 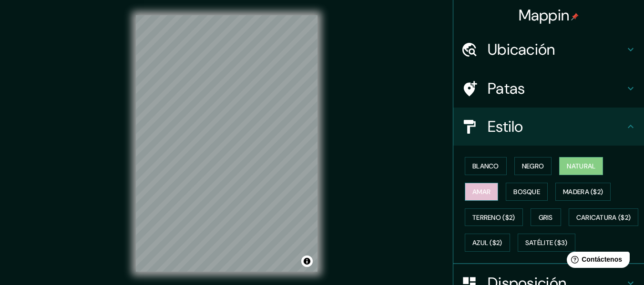 What do you see at coordinates (307, 261) in the screenshot?
I see `button: Activar o desactivar atribución` at bounding box center [307, 261].